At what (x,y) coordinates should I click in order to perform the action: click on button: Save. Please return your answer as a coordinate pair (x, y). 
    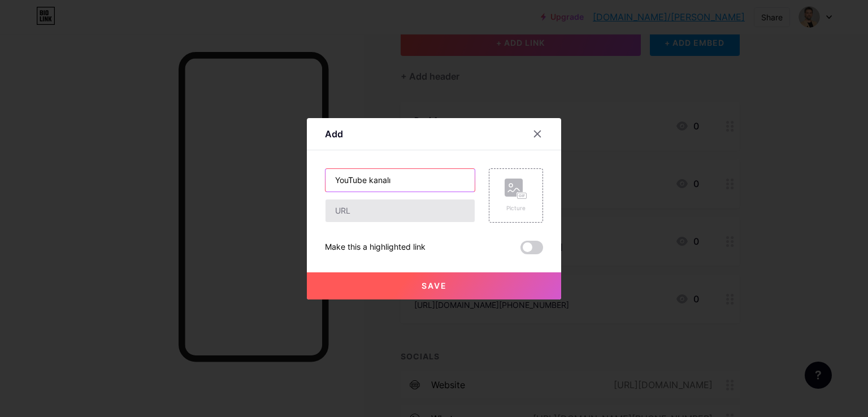
    Looking at the image, I should click on (434, 286).